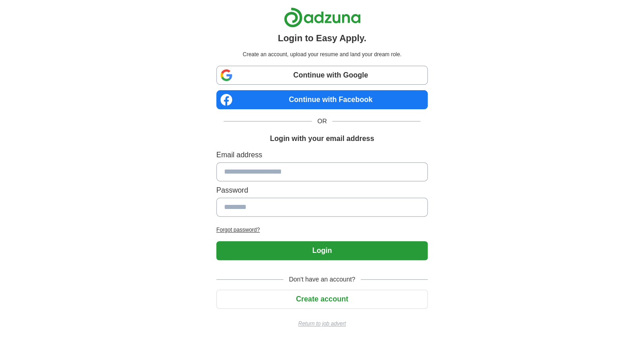 The width and height of the screenshot is (644, 359). What do you see at coordinates (322, 155) in the screenshot?
I see `label: Email address` at bounding box center [322, 155].